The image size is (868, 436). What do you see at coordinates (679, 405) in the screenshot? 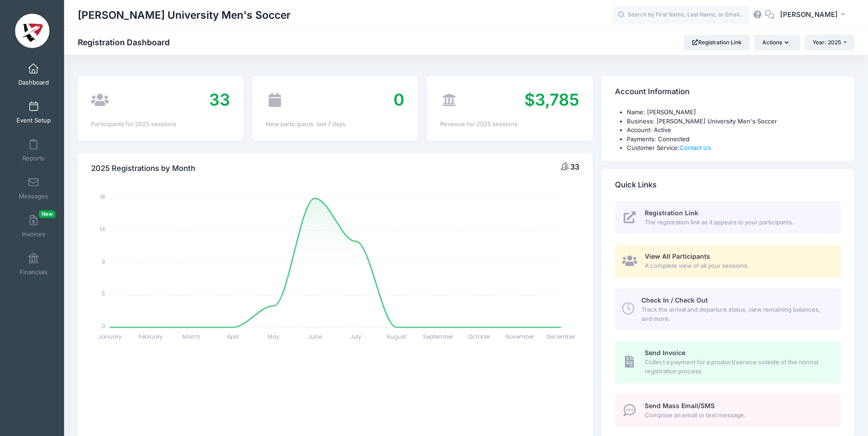
I see `span: Send Mass Email/SMS` at bounding box center [679, 405].